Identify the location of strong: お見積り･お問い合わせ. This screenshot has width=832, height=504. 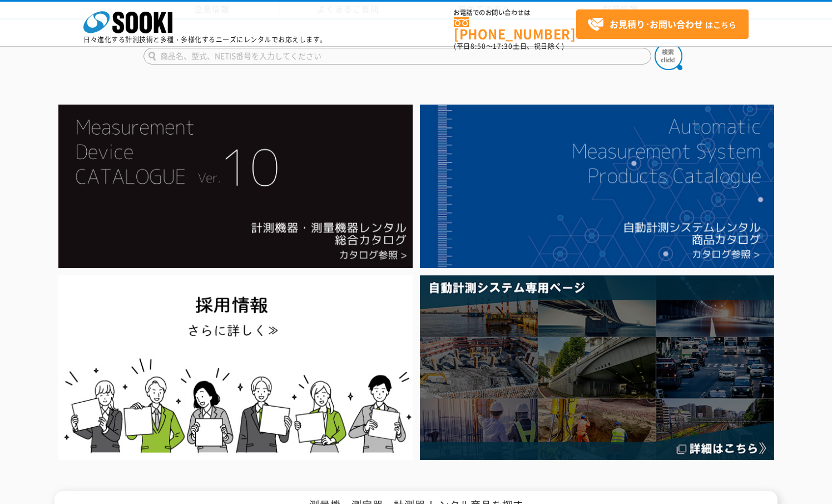
(656, 24).